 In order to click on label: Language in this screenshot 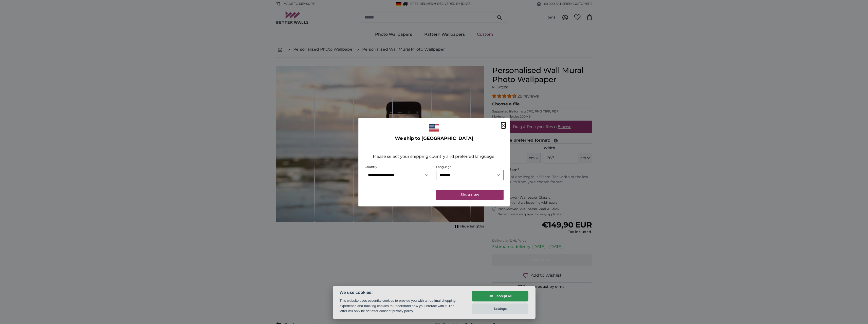, I will do `click(443, 167)`.